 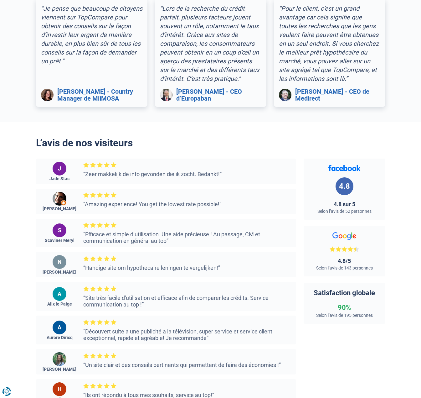 What do you see at coordinates (60, 304) in the screenshot?
I see `div: Alix le Paige` at bounding box center [60, 304].